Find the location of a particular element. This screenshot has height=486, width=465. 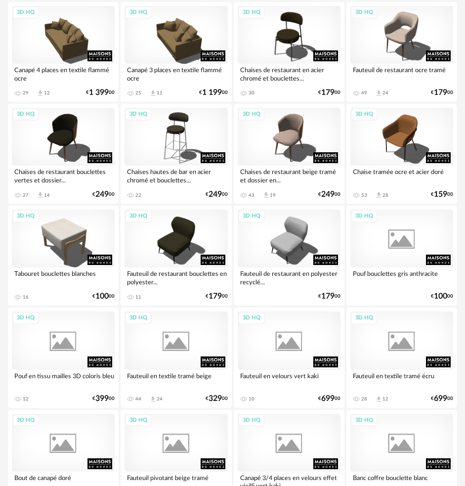

a: 3D HQ Canapé 4 places en textile flammé ocre 29 Download icon 12 €1 39900 is located at coordinates (63, 52).